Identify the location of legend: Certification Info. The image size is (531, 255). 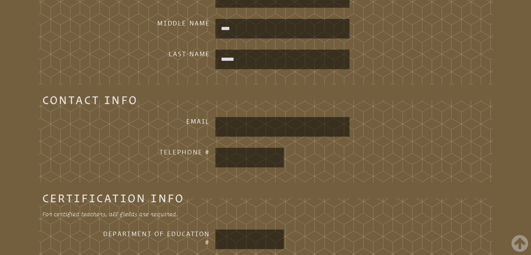
(113, 198).